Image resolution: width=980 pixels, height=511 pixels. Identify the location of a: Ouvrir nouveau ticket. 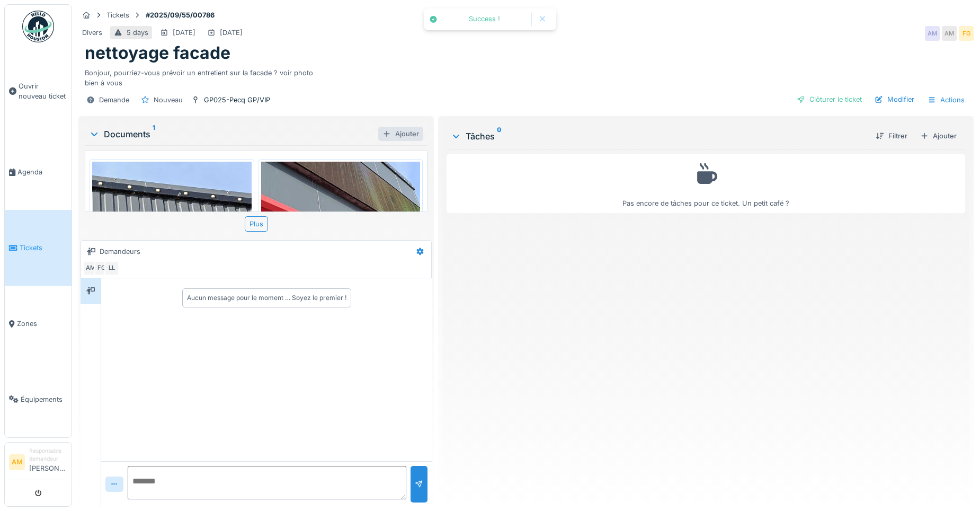
(38, 91).